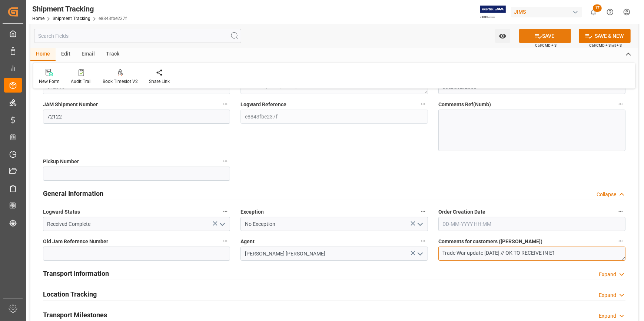 The image size is (644, 321). I want to click on span: Pickup Number, so click(61, 161).